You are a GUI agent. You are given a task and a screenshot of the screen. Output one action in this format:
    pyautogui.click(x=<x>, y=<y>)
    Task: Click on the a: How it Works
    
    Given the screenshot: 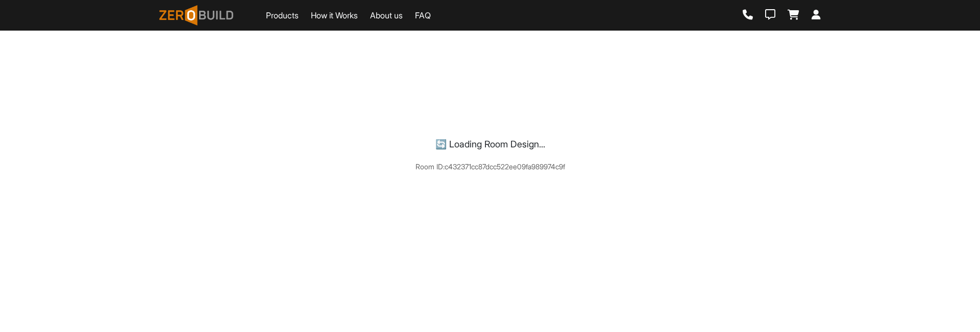 What is the action you would take?
    pyautogui.click(x=334, y=15)
    